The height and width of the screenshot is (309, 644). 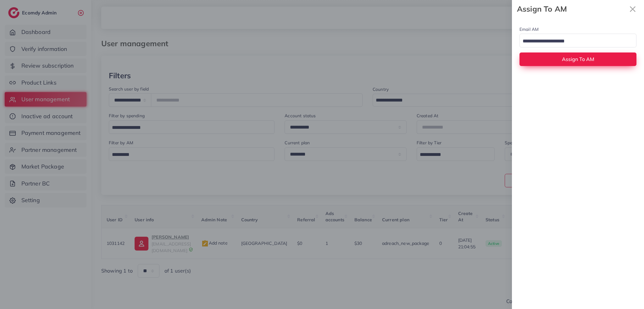 What do you see at coordinates (578, 59) in the screenshot?
I see `span: Assign To AM` at bounding box center [578, 59].